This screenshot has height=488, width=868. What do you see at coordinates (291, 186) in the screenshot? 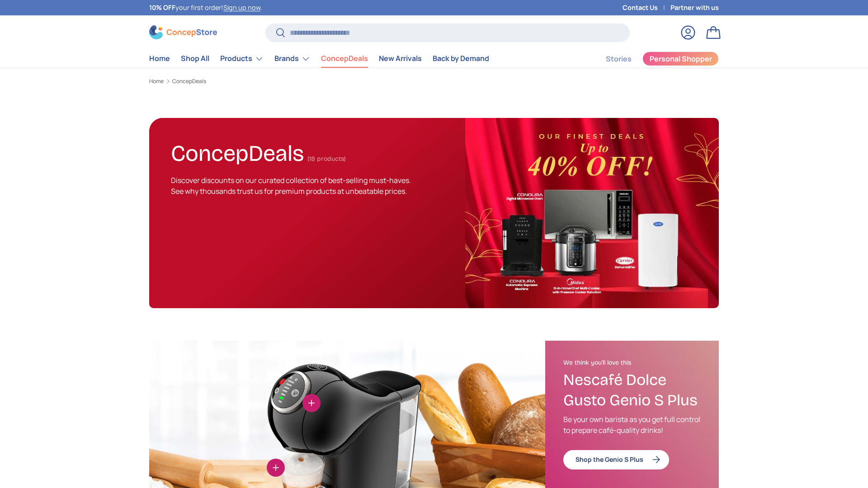
I see `span: Discover discounts on our curated collection of best-selling must-haves. See why thousands trust ...` at bounding box center [291, 186].